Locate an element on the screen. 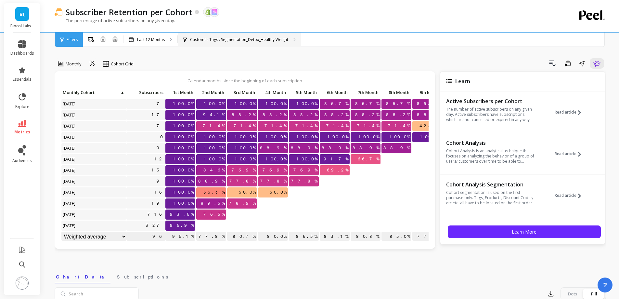  a: 13 is located at coordinates (158, 170).